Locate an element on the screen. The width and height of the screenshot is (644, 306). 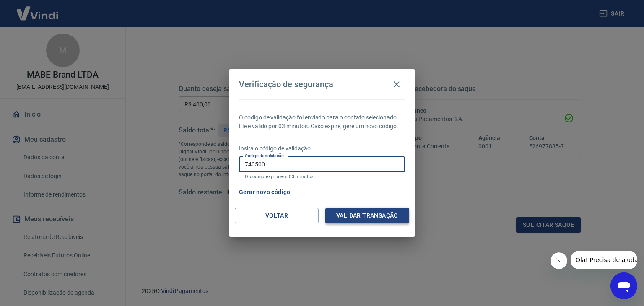
button: Voltar is located at coordinates (277, 216).